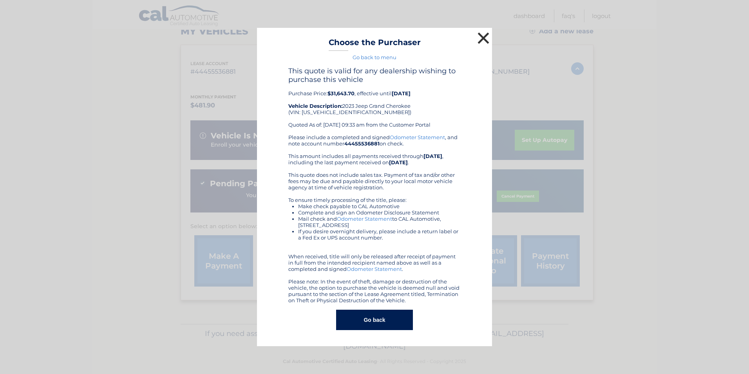  What do you see at coordinates (341, 93) in the screenshot?
I see `b: $31,643.70` at bounding box center [341, 93].